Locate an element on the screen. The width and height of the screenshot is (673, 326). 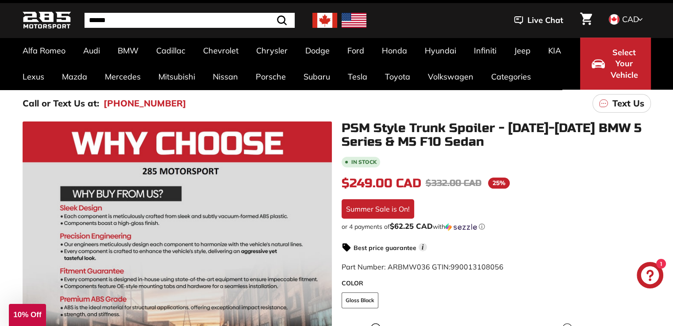
a: Ford is located at coordinates (356, 50).